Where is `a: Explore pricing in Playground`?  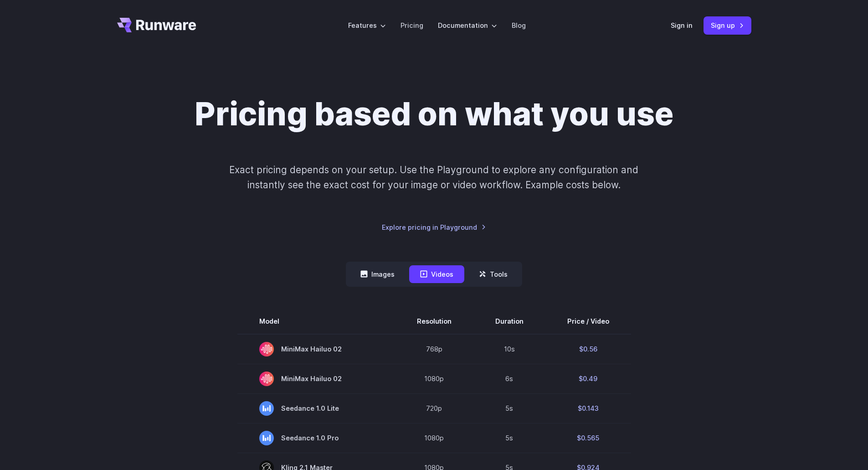
a: Explore pricing in Playground is located at coordinates (434, 227).